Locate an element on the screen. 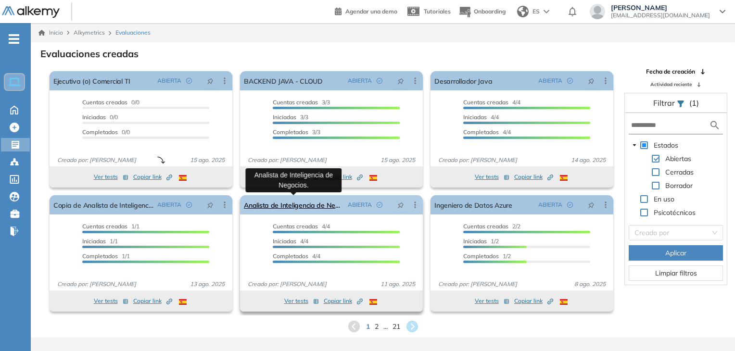 This screenshot has height=351, width=735. span: 1/2 is located at coordinates (487, 256).